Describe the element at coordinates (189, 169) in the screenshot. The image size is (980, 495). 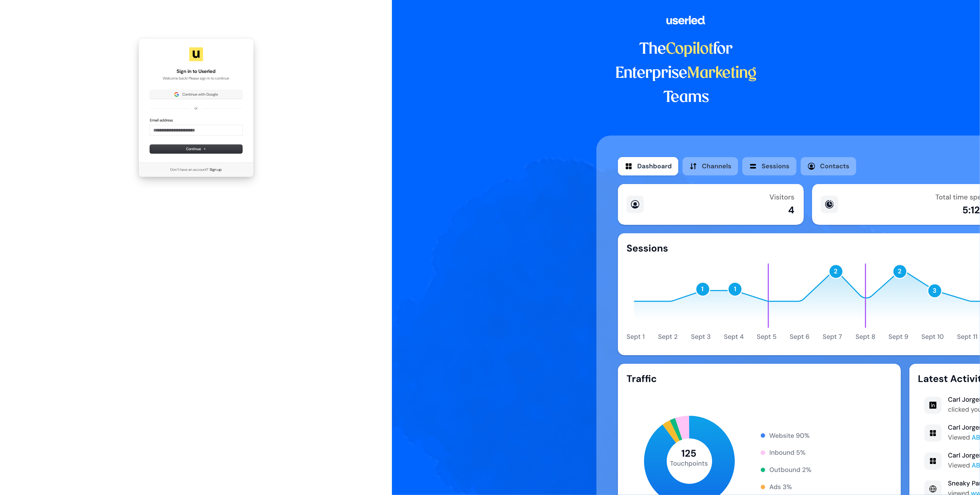
I see `span: Don’t have an account?` at that location.